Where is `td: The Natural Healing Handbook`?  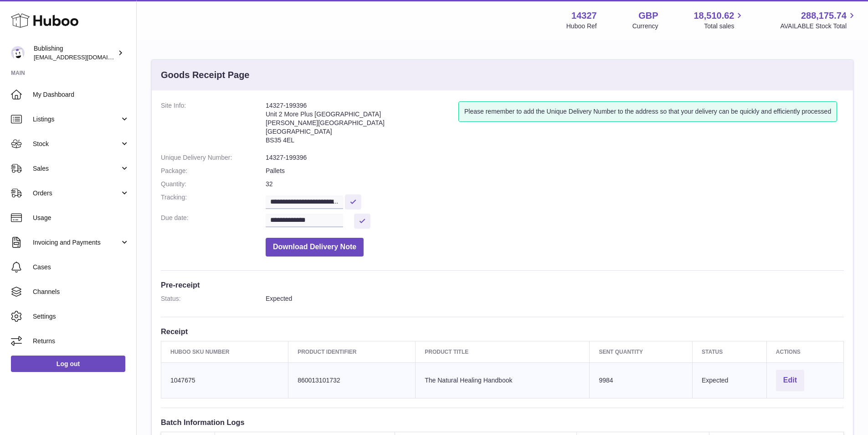 td: The Natural Healing Handbook is located at coordinates (503, 380).